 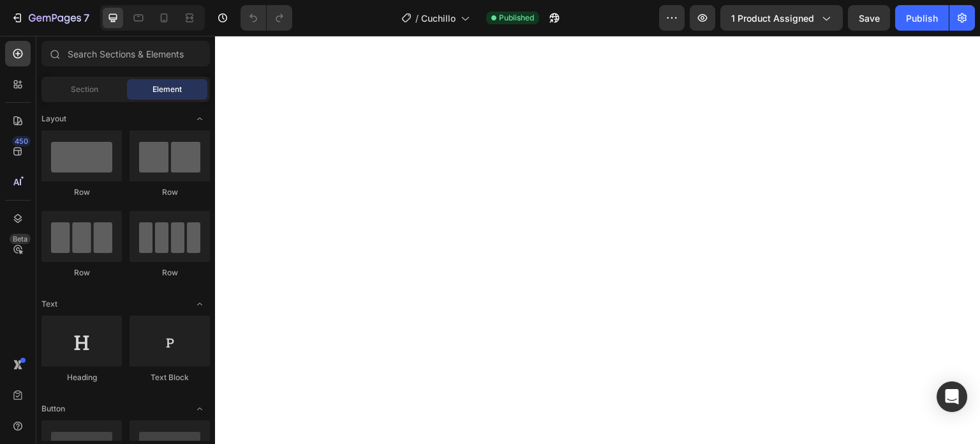 What do you see at coordinates (868, 18) in the screenshot?
I see `button: Save` at bounding box center [868, 18].